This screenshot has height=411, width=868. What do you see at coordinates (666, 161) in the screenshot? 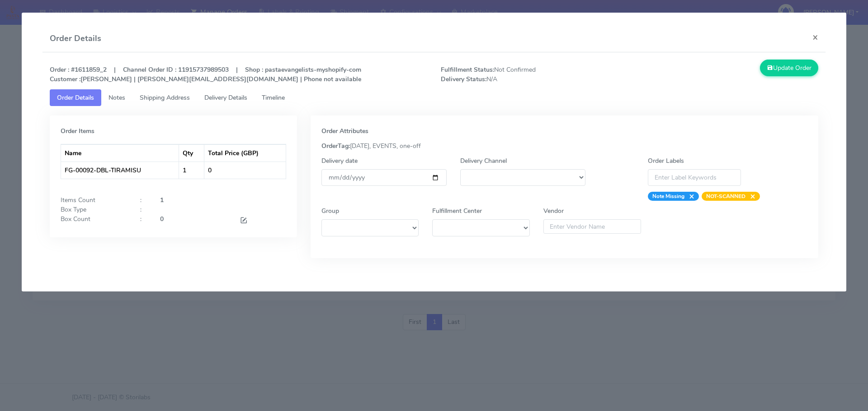
I see `label: Order Labels` at bounding box center [666, 161].